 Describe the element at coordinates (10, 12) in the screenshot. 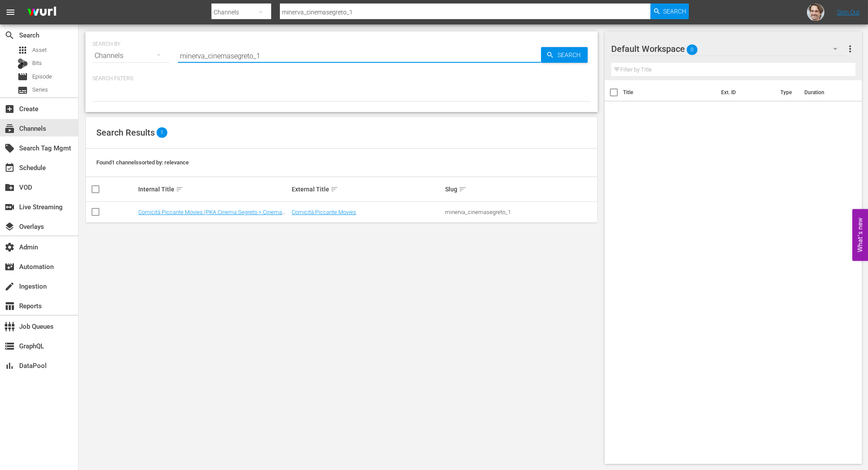

I see `span: menu` at that location.